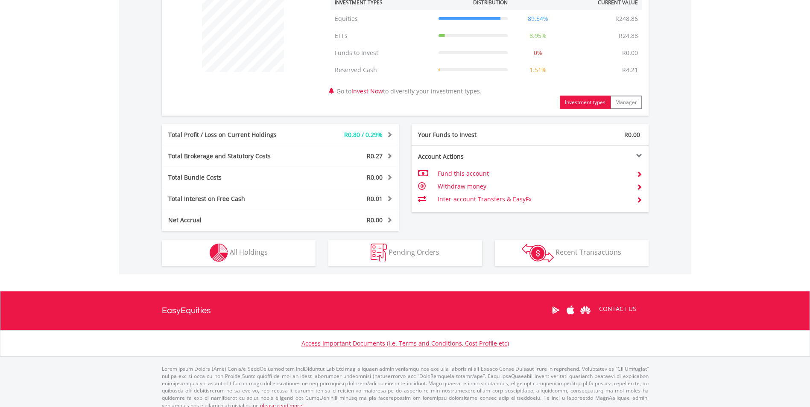 This screenshot has width=810, height=407. I want to click on td: Funds to Invest, so click(382, 53).